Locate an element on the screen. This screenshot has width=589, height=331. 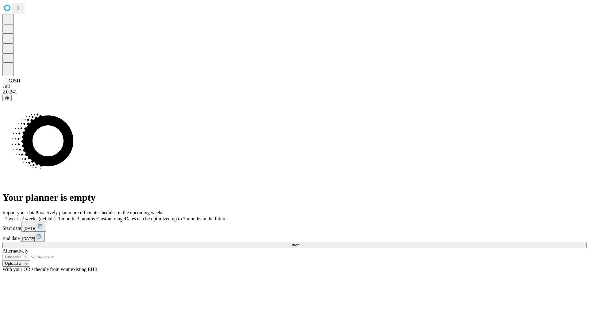
span: With your OR schedule from your existing EHR is located at coordinates (50, 269).